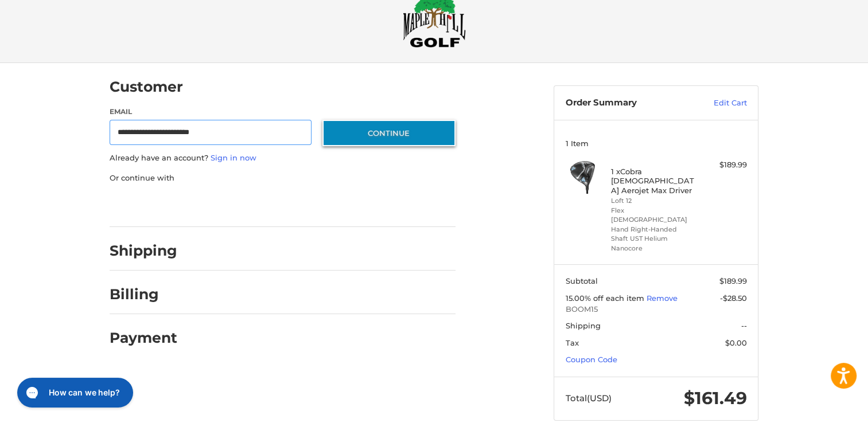 The image size is (868, 423). I want to click on h2: Billing, so click(143, 294).